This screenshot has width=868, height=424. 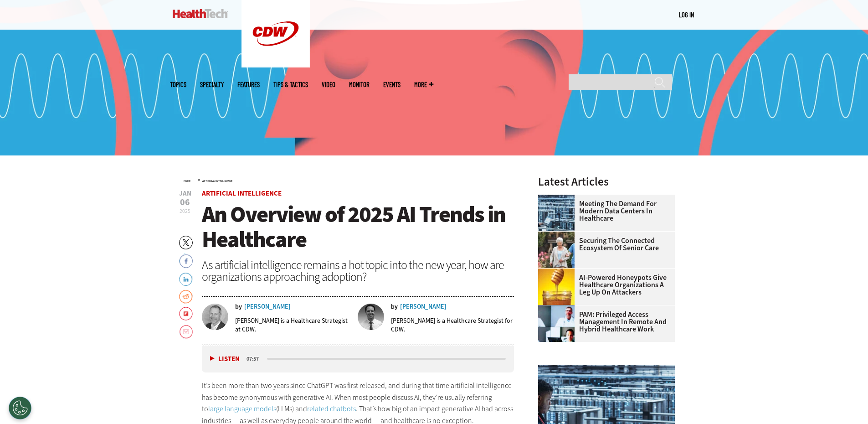 What do you see at coordinates (392, 84) in the screenshot?
I see `a: Events` at bounding box center [392, 84].